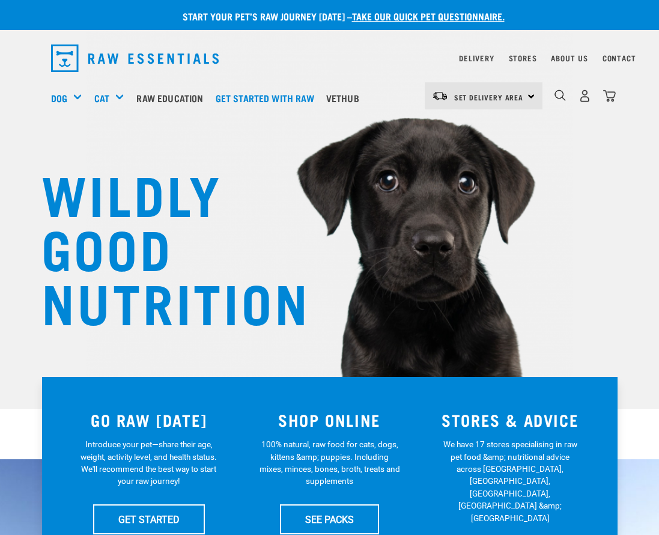 The height and width of the screenshot is (535, 659). I want to click on h3: STORES & ADVICE, so click(510, 419).